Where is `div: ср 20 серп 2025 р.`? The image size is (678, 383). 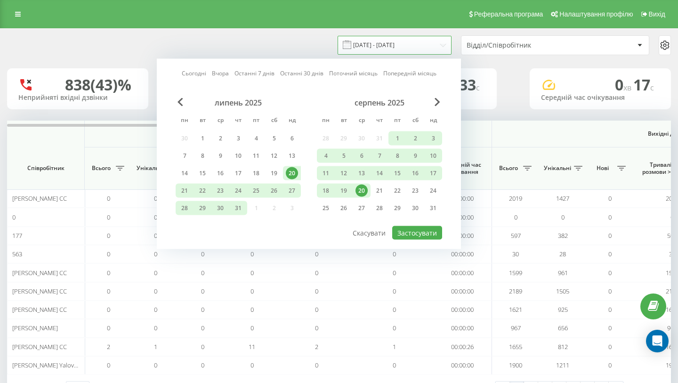 div: ср 20 серп 2025 р. is located at coordinates (361, 191).